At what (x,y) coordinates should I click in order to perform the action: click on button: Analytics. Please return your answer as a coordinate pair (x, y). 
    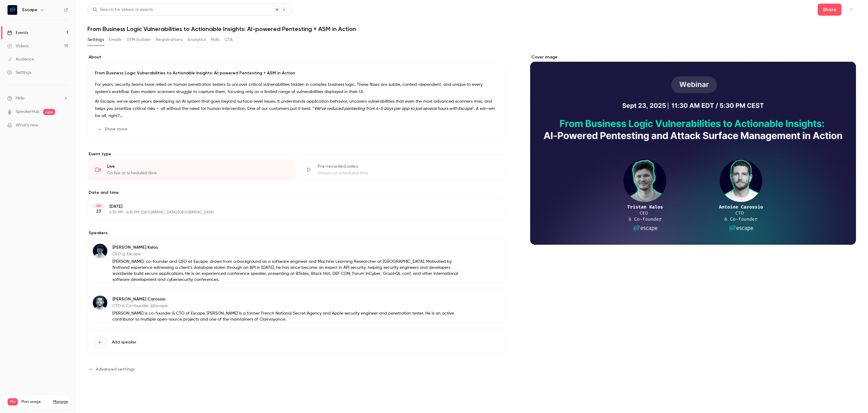
    Looking at the image, I should click on (197, 40).